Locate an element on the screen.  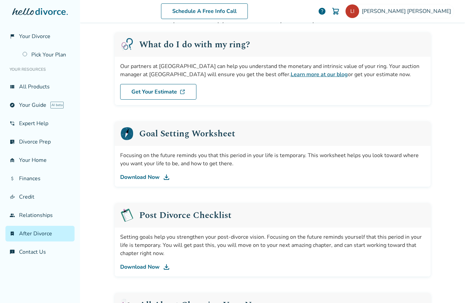
span: garage_home is located at coordinates (12, 160).